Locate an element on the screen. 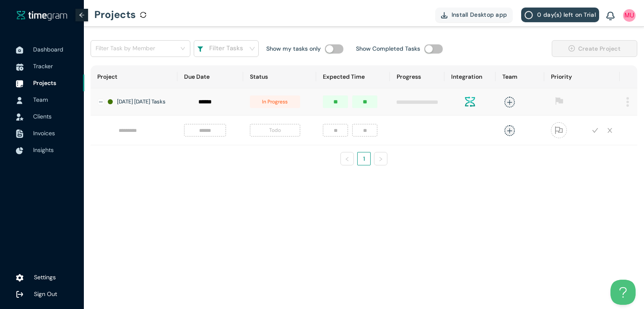 The height and width of the screenshot is (309, 644). th: Team is located at coordinates (520, 77).